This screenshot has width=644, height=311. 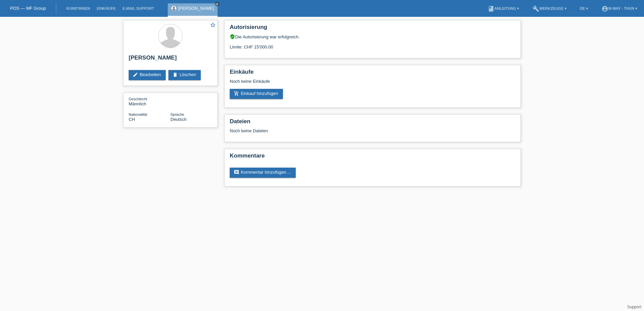 What do you see at coordinates (236, 94) in the screenshot?
I see `i: add_shopping_cart` at bounding box center [236, 94].